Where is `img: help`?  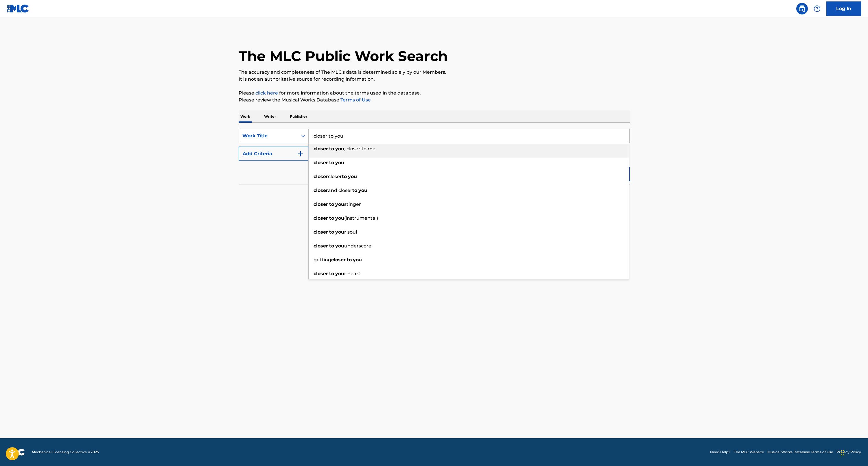
img: help is located at coordinates (817, 8).